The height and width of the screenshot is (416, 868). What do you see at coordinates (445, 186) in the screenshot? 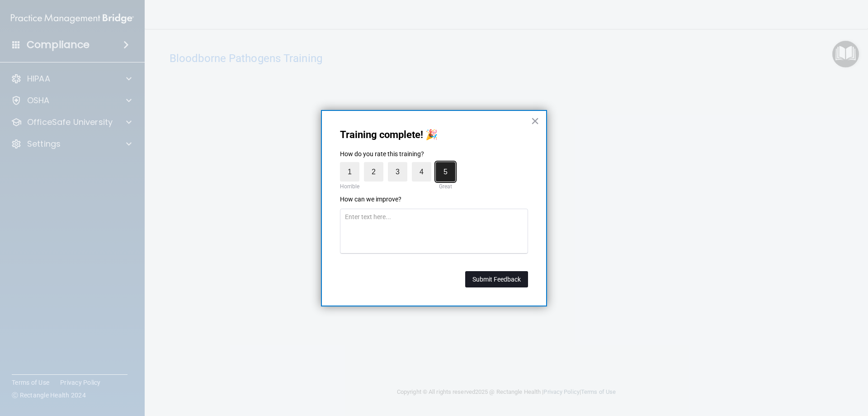
I see `div: Great` at bounding box center [445, 186].